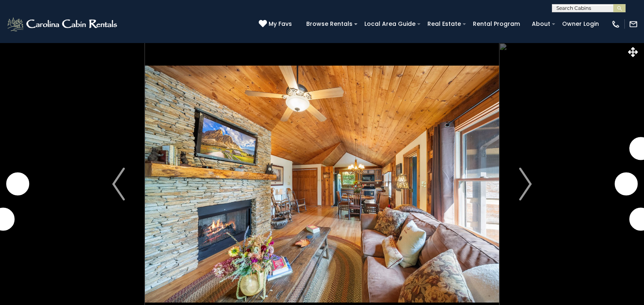 This screenshot has height=305, width=644. I want to click on a: Owner Login, so click(581, 24).